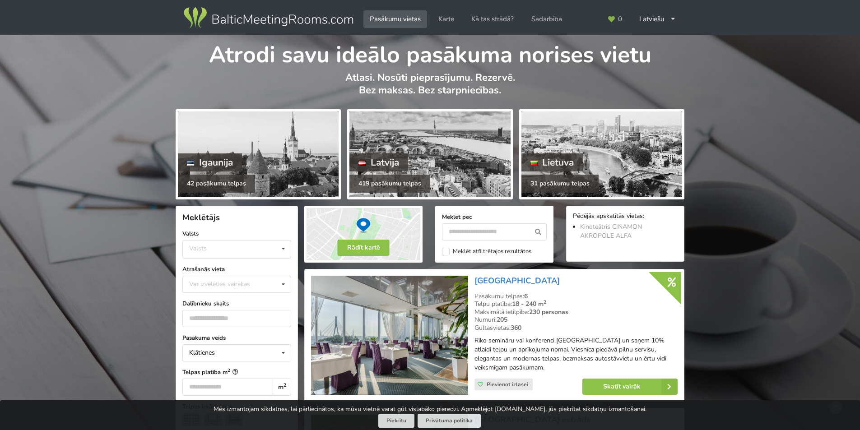 This screenshot has height=430, width=860. What do you see at coordinates (516, 328) in the screenshot?
I see `strong: 360` at bounding box center [516, 328].